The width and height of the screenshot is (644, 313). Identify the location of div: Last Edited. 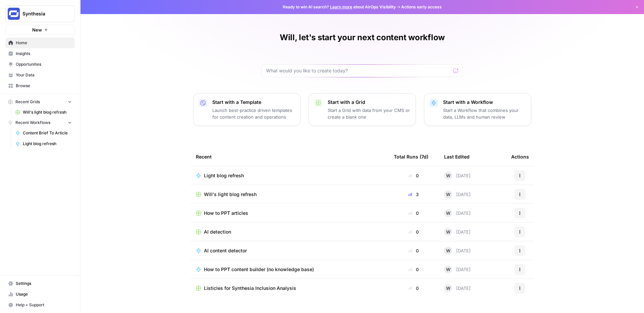
(457, 157).